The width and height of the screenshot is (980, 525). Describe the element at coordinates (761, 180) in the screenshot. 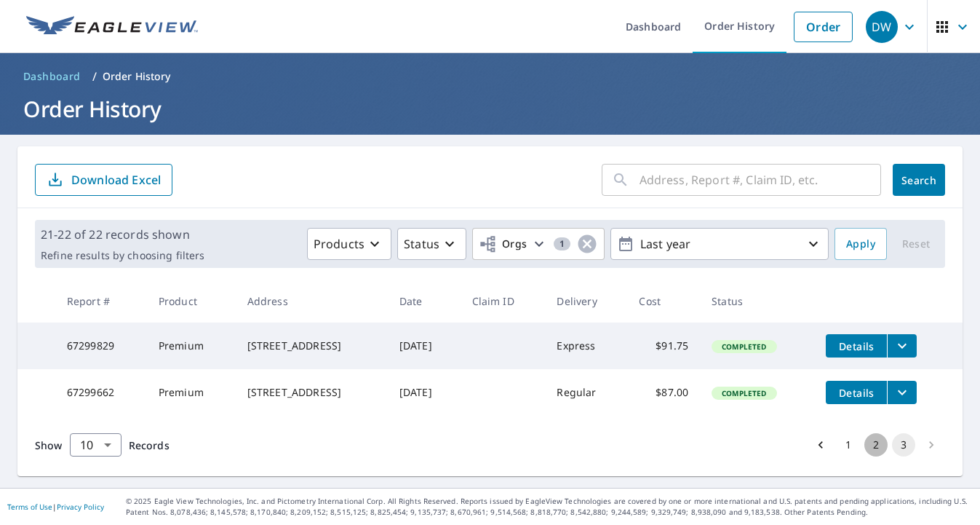

I see `input: Address, Report #, Claim ID, etc.` at that location.